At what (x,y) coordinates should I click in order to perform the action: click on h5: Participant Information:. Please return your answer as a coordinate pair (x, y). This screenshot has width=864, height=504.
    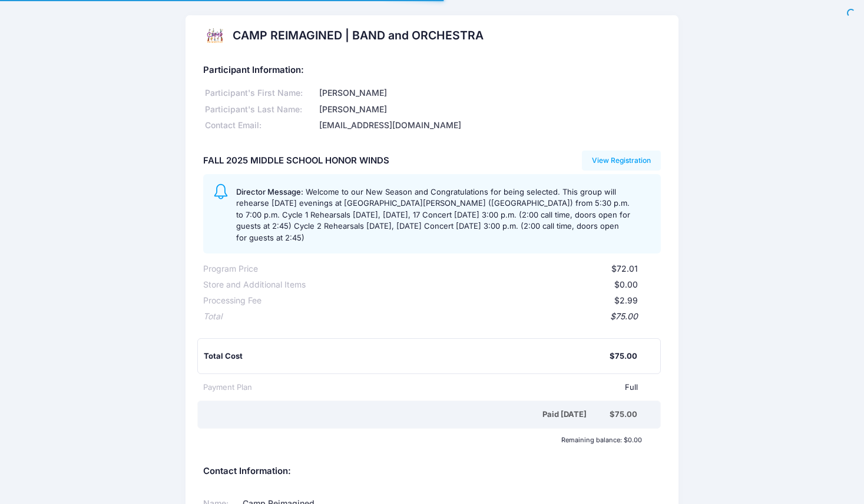
    Looking at the image, I should click on (432, 71).